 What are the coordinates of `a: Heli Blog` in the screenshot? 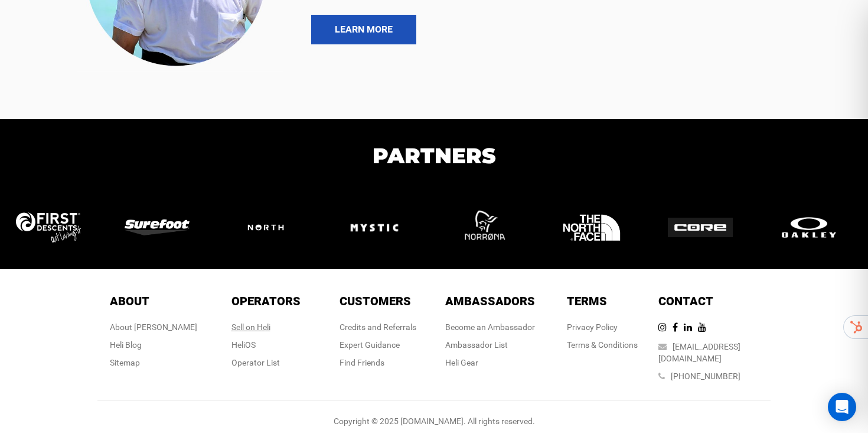 It's located at (126, 345).